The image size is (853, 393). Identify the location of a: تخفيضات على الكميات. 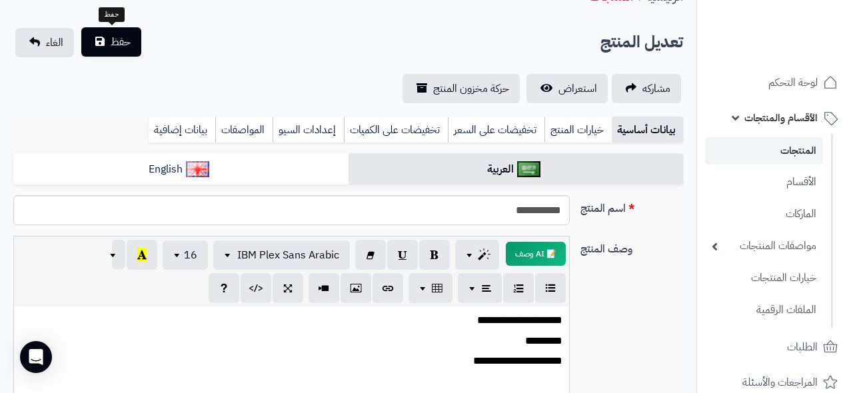
(396, 130).